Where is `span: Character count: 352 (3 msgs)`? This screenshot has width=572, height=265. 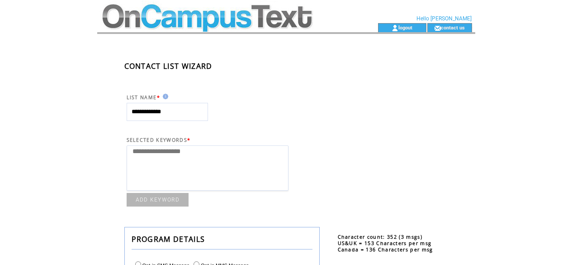 span: Character count: 352 (3 msgs) is located at coordinates (380, 236).